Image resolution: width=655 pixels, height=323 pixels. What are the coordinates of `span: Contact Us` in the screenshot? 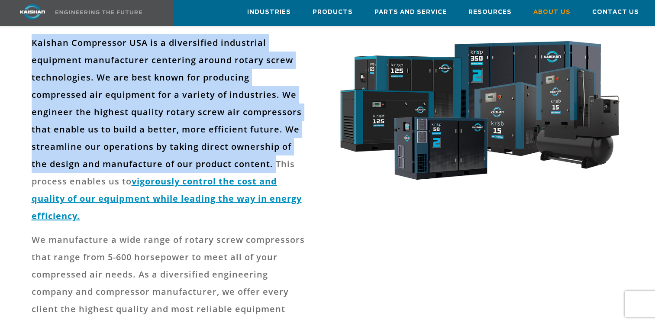 It's located at (616, 12).